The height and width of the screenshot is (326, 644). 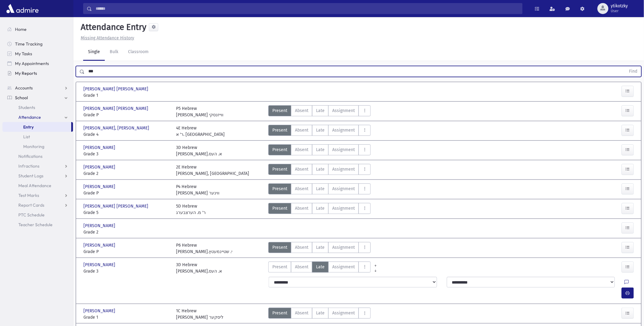 What do you see at coordinates (23, 88) in the screenshot?
I see `span: Accounts` at bounding box center [23, 88].